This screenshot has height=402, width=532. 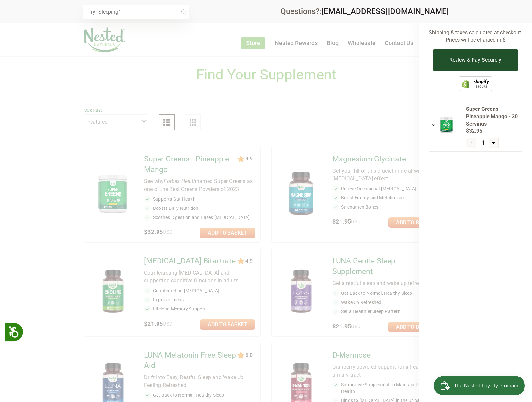 I want to click on button: Review & Pay Securely, so click(x=475, y=60).